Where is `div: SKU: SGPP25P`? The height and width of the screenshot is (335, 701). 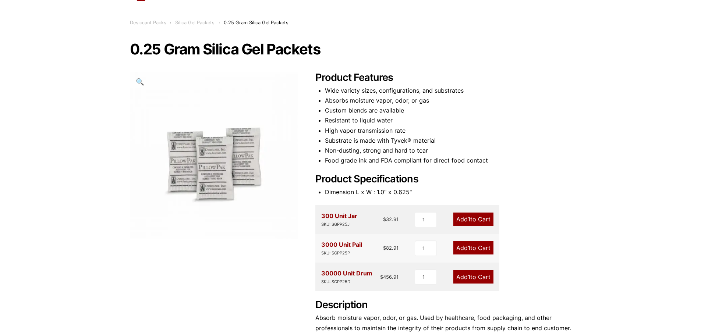 div: SKU: SGPP25P is located at coordinates (342, 253).